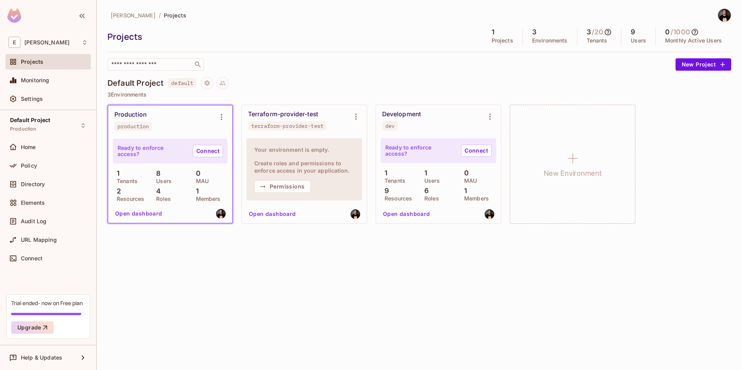 Image resolution: width=742 pixels, height=370 pixels. What do you see at coordinates (402, 114) in the screenshot?
I see `div: Development` at bounding box center [402, 114].